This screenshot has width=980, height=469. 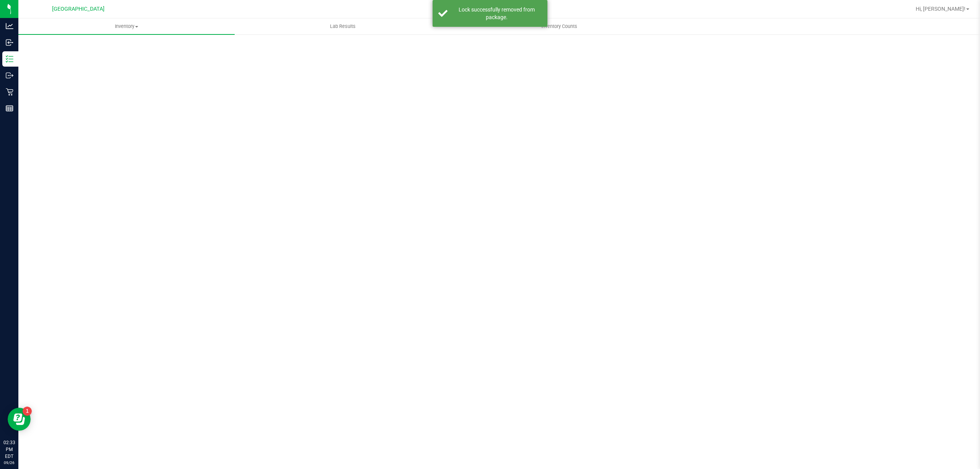 What do you see at coordinates (4, 4) in the screenshot?
I see `span: 1` at bounding box center [4, 4].